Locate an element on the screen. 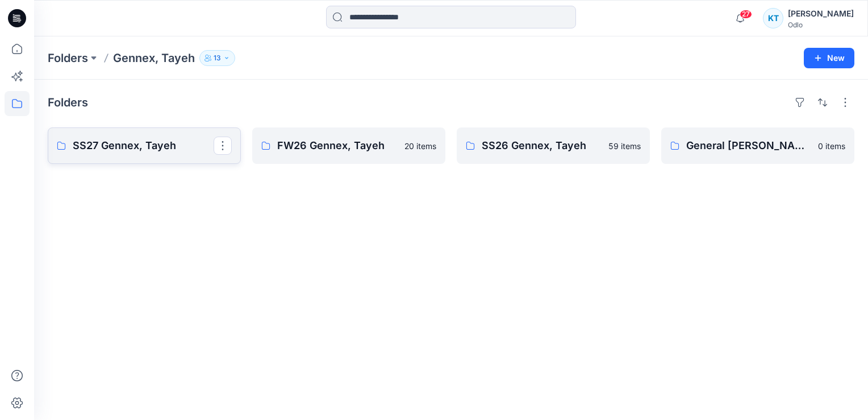 This screenshot has height=420, width=868. p: SS26 Gennex, Tayeh is located at coordinates (542, 145).